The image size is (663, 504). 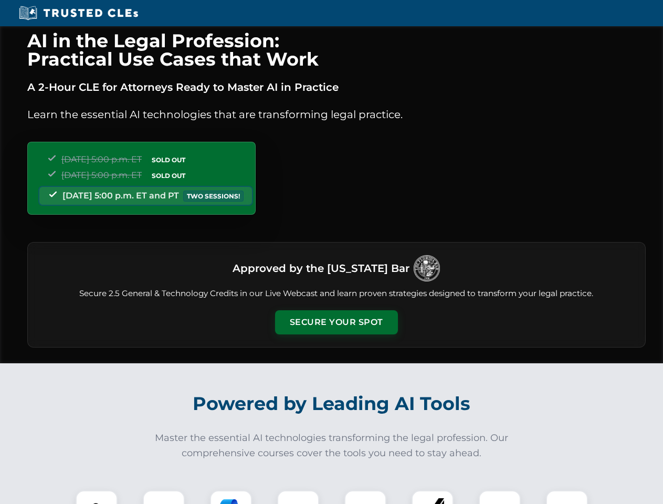 What do you see at coordinates (426, 268) in the screenshot?
I see `img: Logo` at bounding box center [426, 268].